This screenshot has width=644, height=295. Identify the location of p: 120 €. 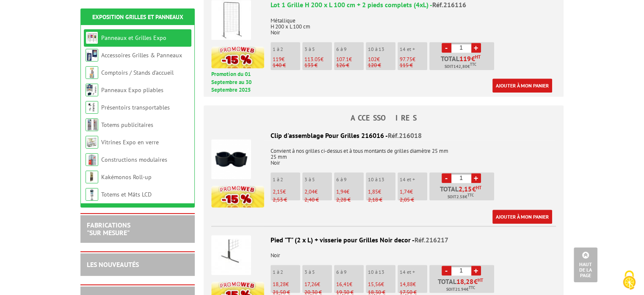
(382, 65).